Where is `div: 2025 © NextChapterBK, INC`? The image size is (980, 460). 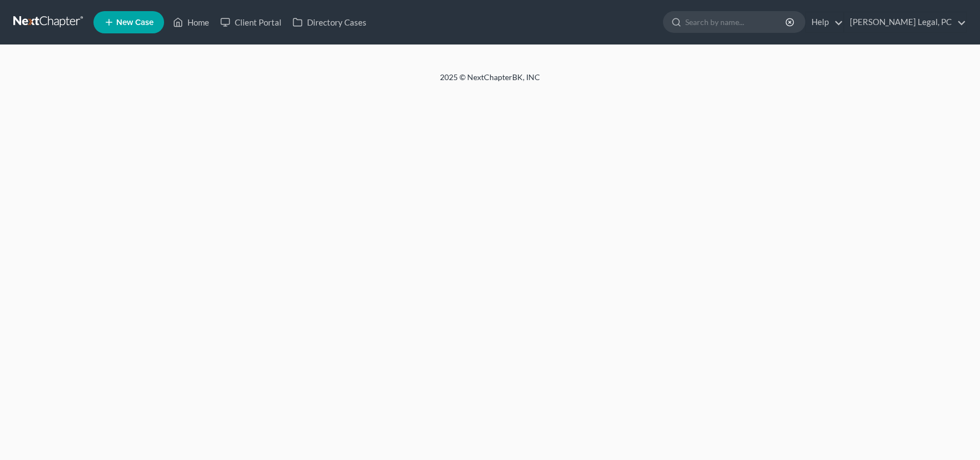 div: 2025 © NextChapterBK, INC is located at coordinates (490, 81).